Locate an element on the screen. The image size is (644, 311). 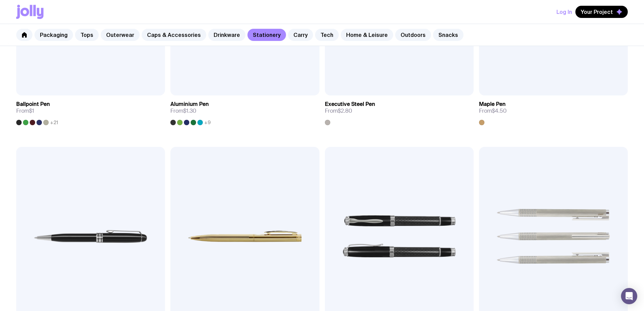
a: Ballpoint PenFrom$1+21 is located at coordinates (90, 110).